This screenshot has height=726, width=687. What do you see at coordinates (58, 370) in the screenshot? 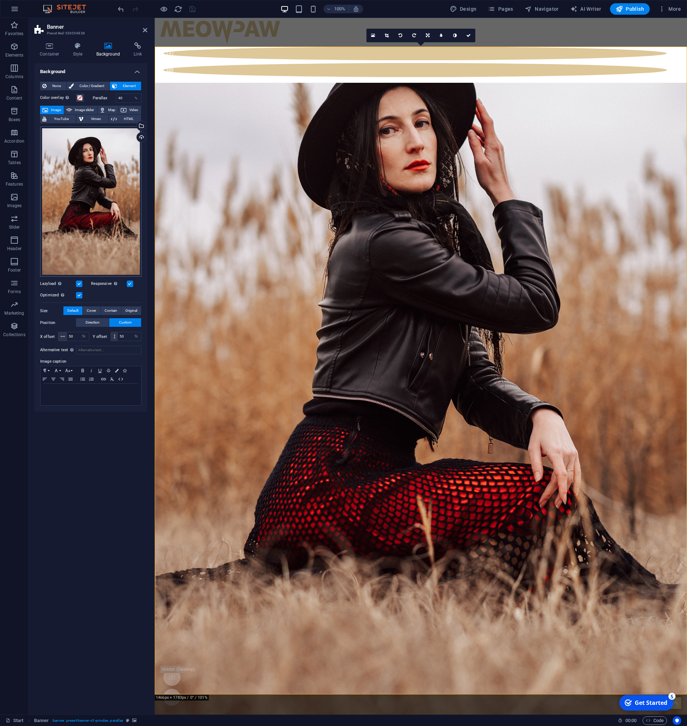
I see `button: Font Family` at bounding box center [58, 370].